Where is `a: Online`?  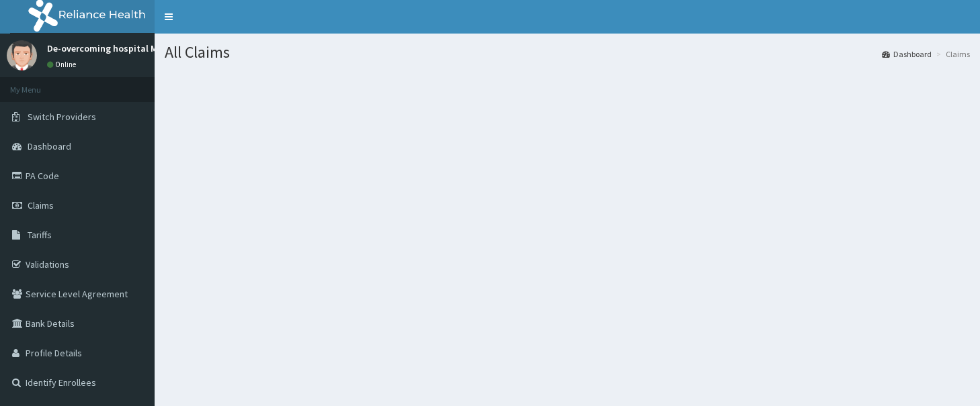
a: Online is located at coordinates (63, 65).